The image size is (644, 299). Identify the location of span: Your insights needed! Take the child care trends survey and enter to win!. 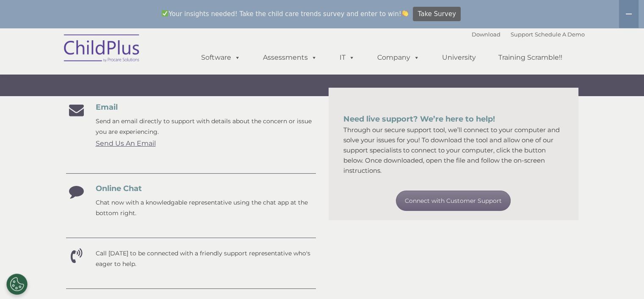
(285, 13).